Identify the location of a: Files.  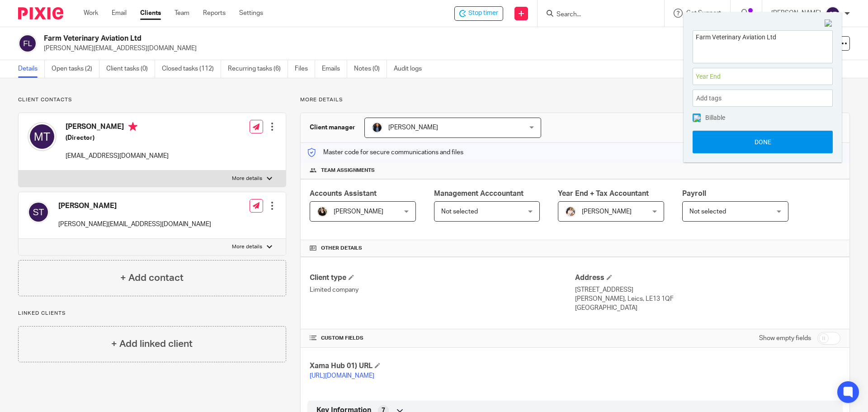
(305, 69).